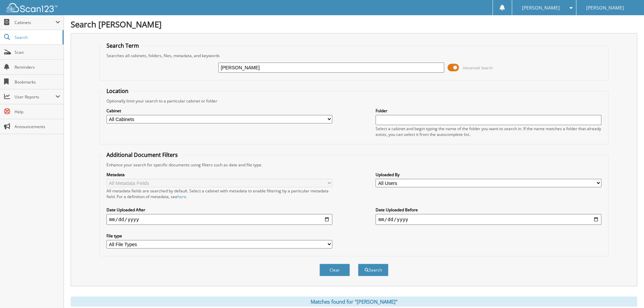 The height and width of the screenshot is (308, 644). I want to click on img: scan123-logo-white.svg, so click(32, 7).